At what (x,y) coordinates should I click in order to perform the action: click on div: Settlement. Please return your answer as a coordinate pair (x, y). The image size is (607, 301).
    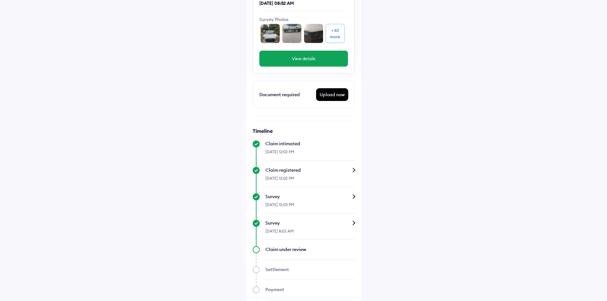
    Looking at the image, I should click on (310, 269).